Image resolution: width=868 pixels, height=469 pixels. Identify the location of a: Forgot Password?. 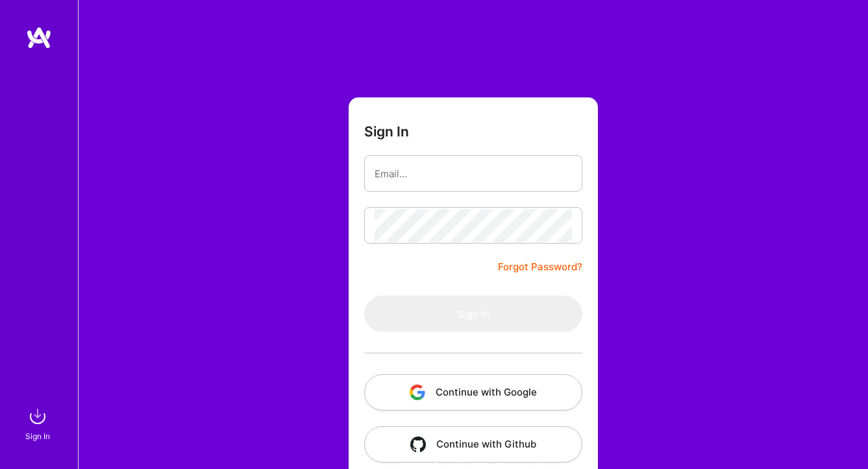
(541, 266).